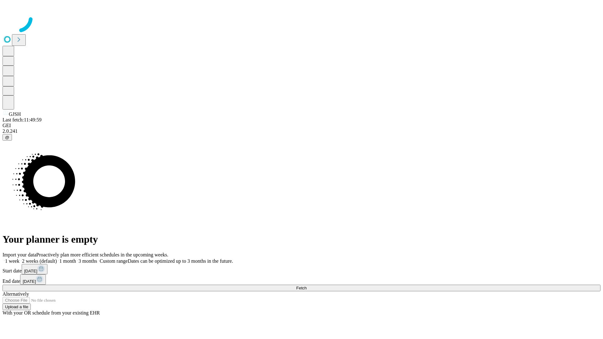 This screenshot has width=603, height=339. What do you see at coordinates (51, 313) in the screenshot?
I see `span: With your OR schedule from your existing EHR` at bounding box center [51, 313].